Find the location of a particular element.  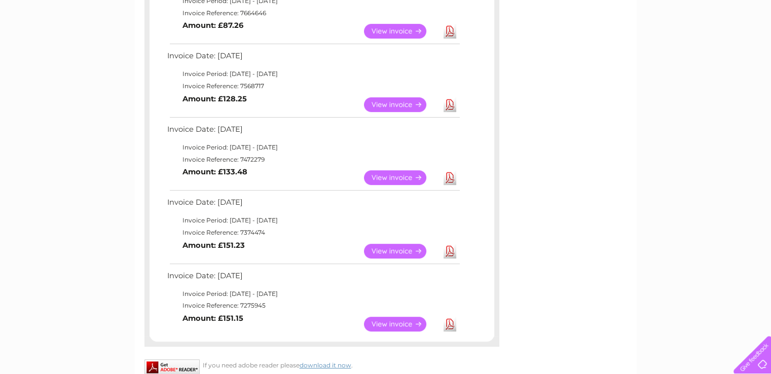

span: 0333 014 3131 is located at coordinates (615, 11).